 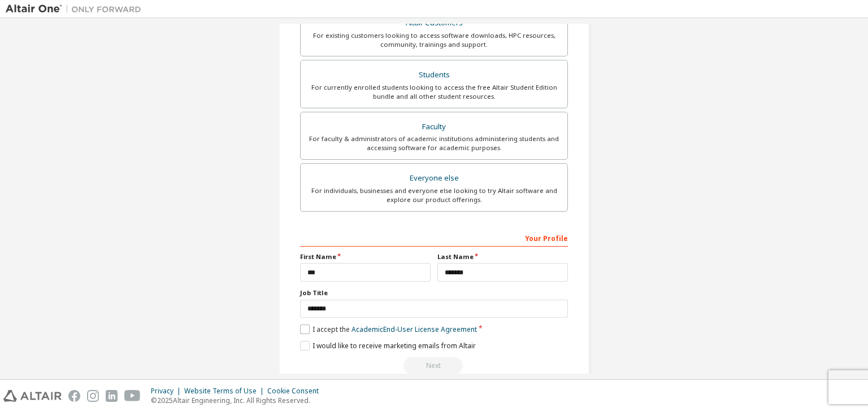 I want to click on label: Job Title, so click(x=434, y=293).